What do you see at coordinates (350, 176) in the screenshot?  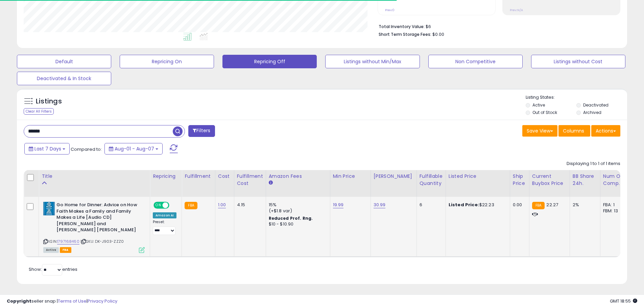 I see `div: Min Price` at bounding box center [350, 176].